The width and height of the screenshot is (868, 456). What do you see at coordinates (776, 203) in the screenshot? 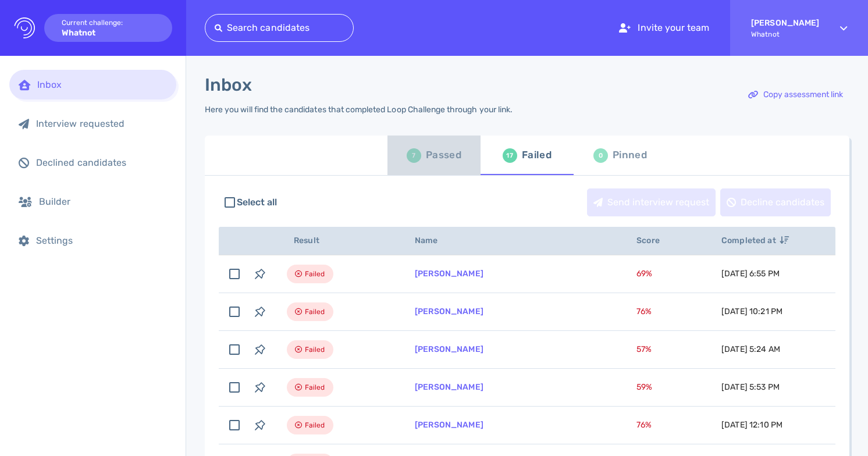
I see `div: Decline candidates` at bounding box center [776, 203].